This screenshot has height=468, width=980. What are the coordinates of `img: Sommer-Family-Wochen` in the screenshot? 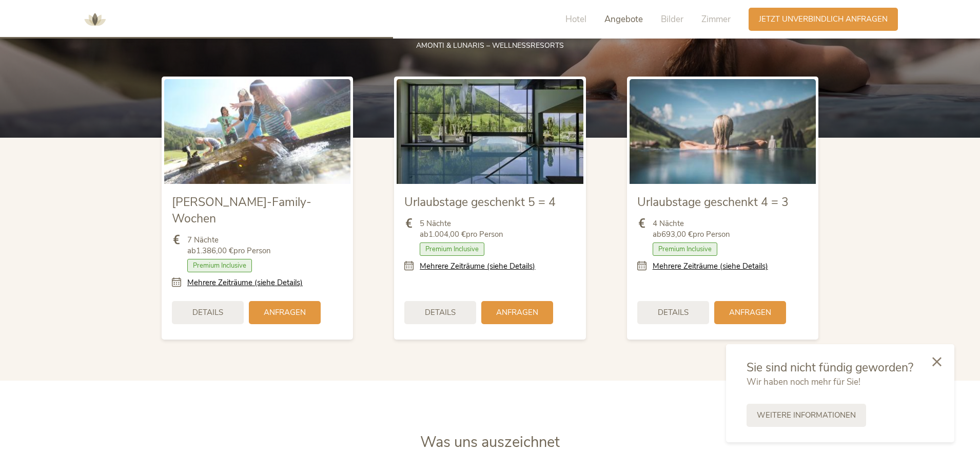 It's located at (257, 131).